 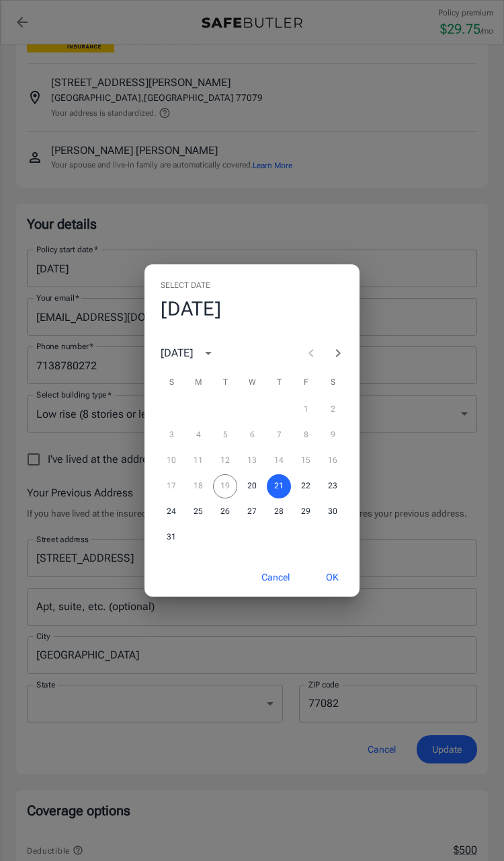 I want to click on button: 23, so click(x=333, y=486).